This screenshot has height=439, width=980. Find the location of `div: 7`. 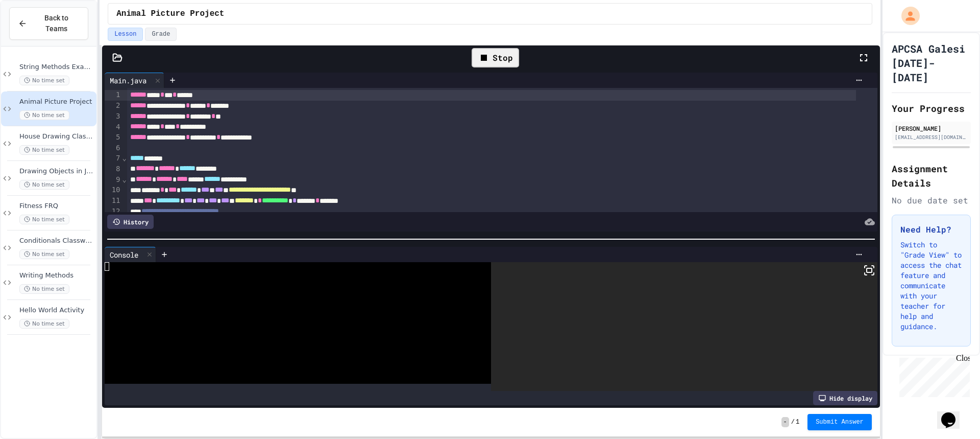

div: 7 is located at coordinates (113, 158).